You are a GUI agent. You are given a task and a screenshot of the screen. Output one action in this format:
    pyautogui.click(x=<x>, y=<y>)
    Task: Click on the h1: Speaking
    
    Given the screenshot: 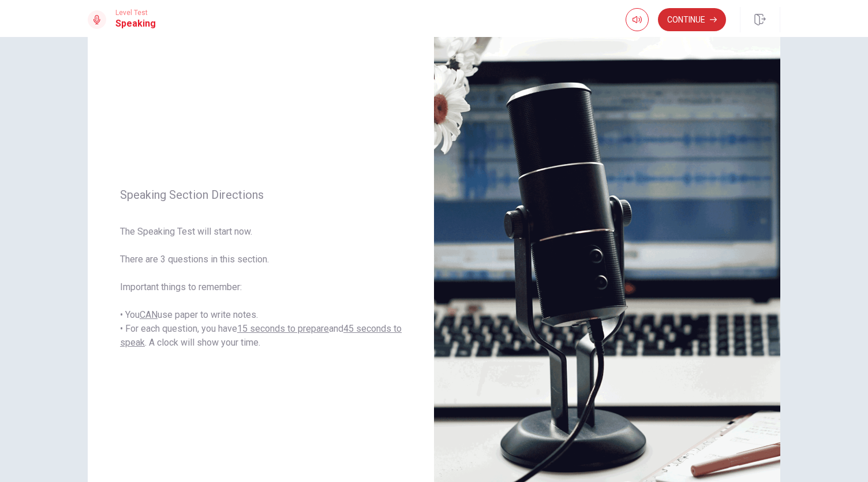 What is the action you would take?
    pyautogui.click(x=136, y=23)
    